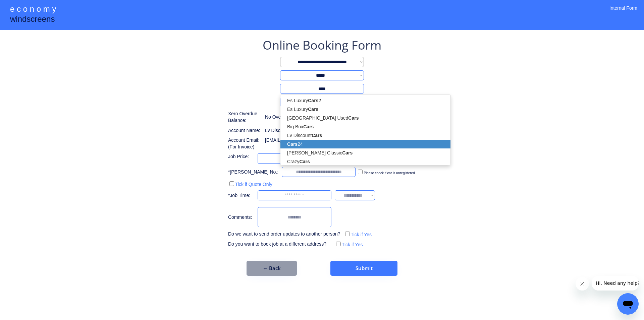 The height and width of the screenshot is (320, 644). I want to click on span: Hi. Need any help?, so click(26, 7).